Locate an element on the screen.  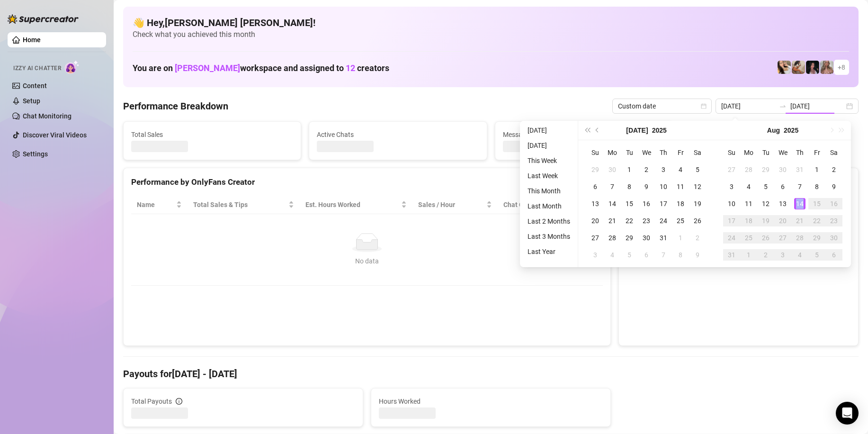
span: Name is located at coordinates (155, 204).